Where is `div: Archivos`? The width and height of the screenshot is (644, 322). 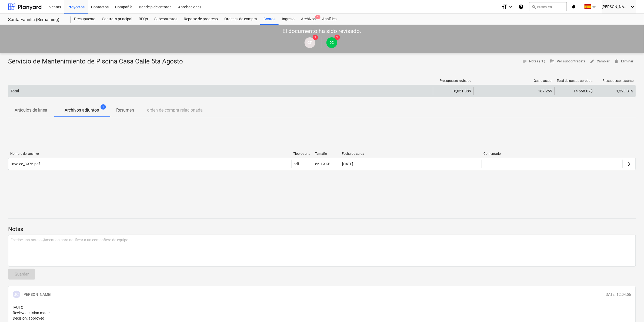
div: Archivos is located at coordinates (308, 19).